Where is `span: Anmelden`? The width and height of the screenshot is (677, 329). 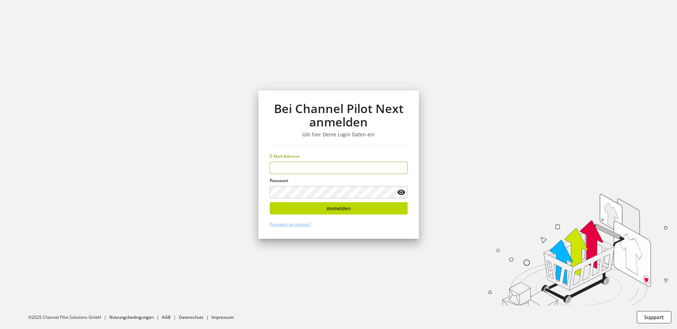
span: Anmelden is located at coordinates (338, 208).